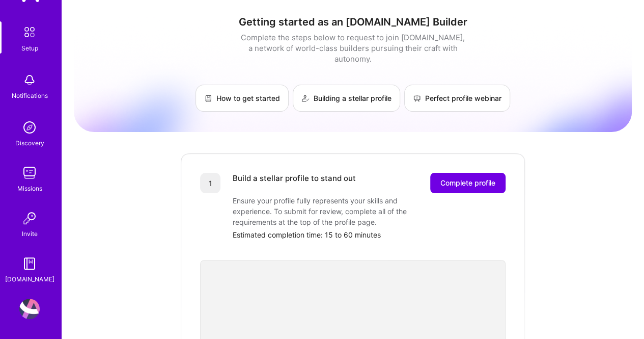  I want to click on div: Setup, so click(30, 48).